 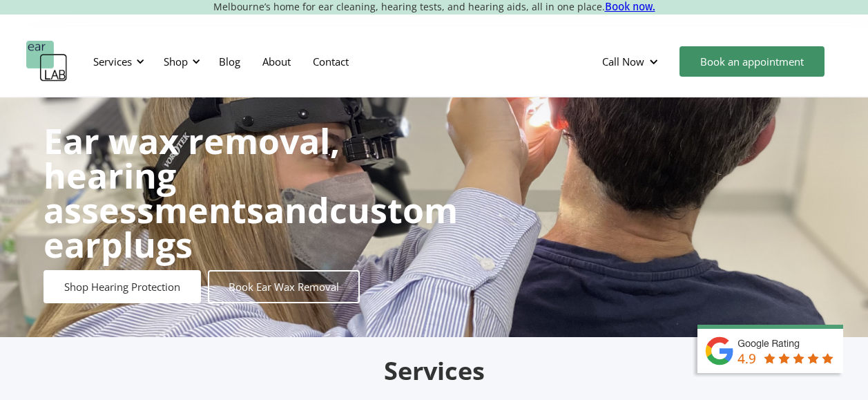 I want to click on a: Book Ear Wax Removal, so click(x=284, y=287).